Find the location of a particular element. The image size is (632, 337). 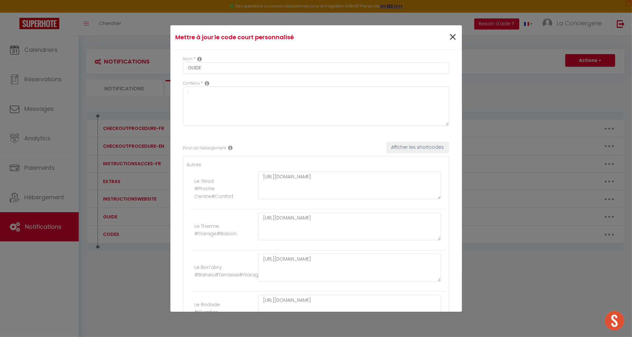

input: Custom code name is located at coordinates (316, 68).